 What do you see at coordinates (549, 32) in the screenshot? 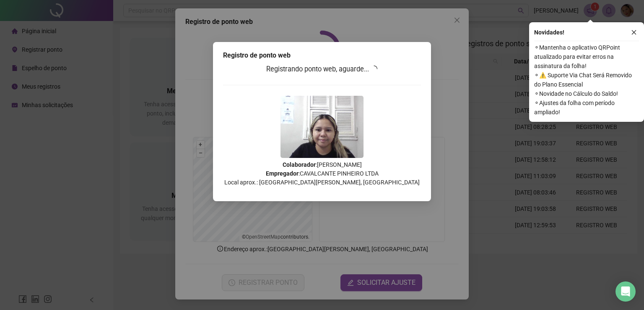
I see `span: Novidades !` at bounding box center [549, 32].